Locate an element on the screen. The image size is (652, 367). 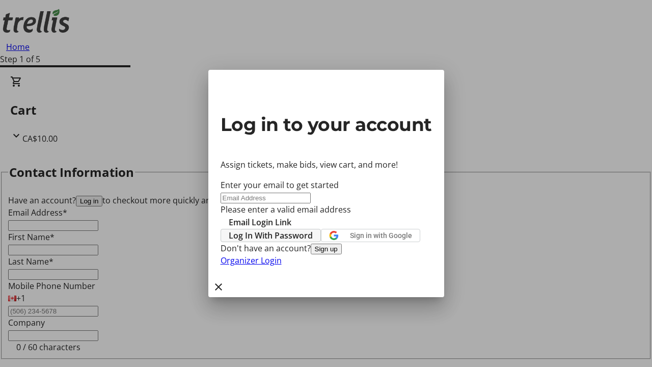
span: Log In With Password is located at coordinates (270, 235).